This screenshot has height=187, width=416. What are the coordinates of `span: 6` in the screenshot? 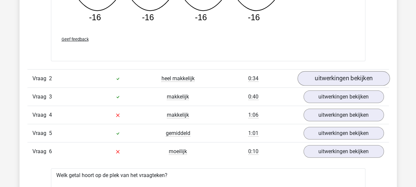 It's located at (50, 151).